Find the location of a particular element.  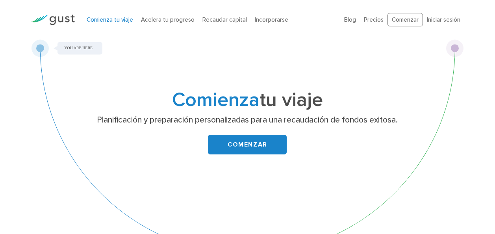

a: Comienza tu viaje is located at coordinates (110, 20).